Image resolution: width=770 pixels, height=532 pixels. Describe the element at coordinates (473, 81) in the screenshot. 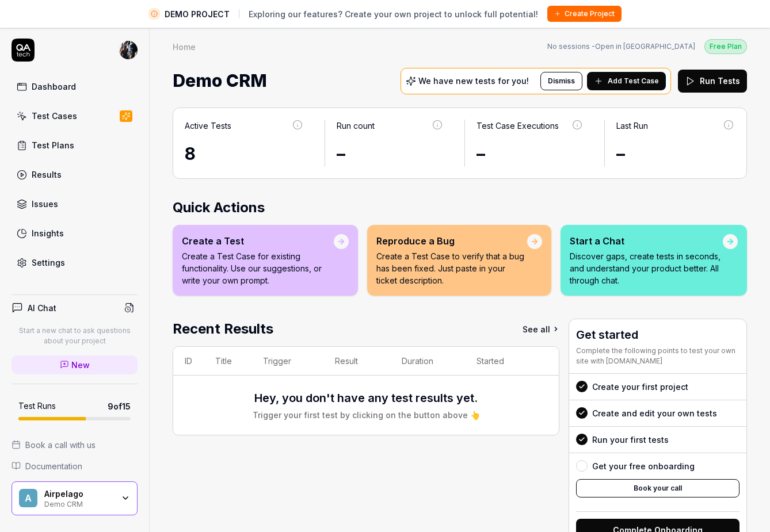

I see `p: We have new tests for you!` at that location.